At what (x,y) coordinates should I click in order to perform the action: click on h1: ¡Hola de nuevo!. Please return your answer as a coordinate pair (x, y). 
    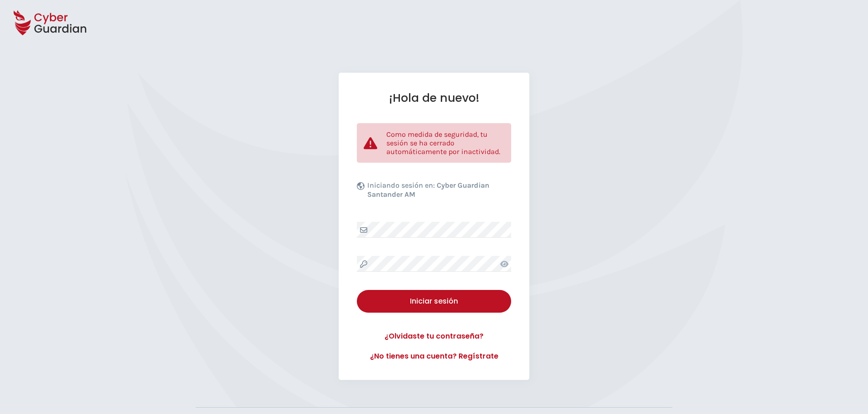
    Looking at the image, I should click on (434, 98).